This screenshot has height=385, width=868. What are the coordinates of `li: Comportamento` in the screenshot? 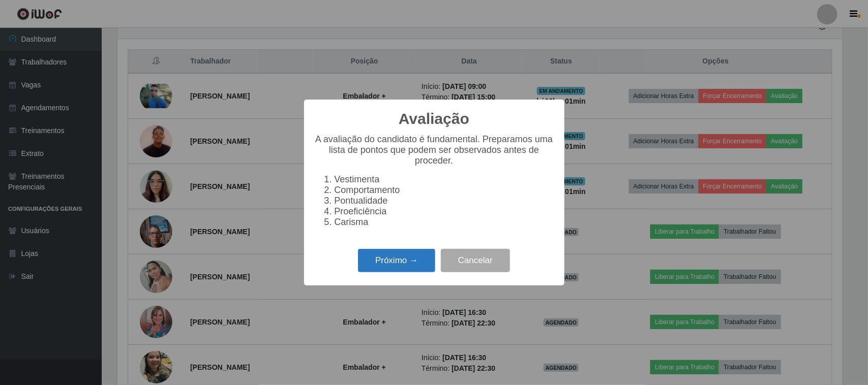 It's located at (444, 190).